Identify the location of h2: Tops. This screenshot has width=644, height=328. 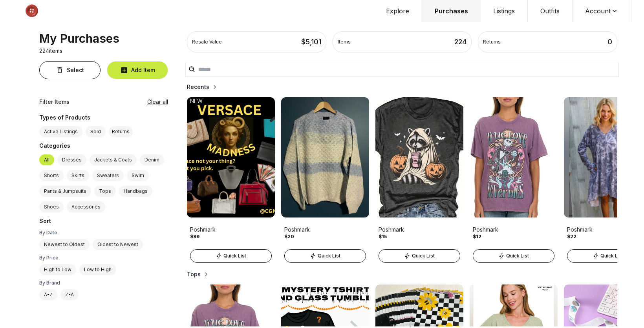
(194, 274).